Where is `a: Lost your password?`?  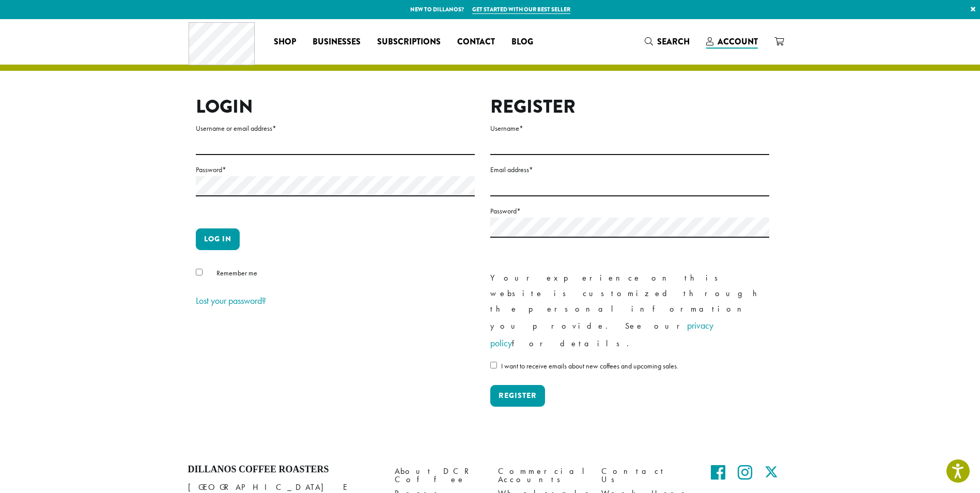
a: Lost your password? is located at coordinates (231, 300).